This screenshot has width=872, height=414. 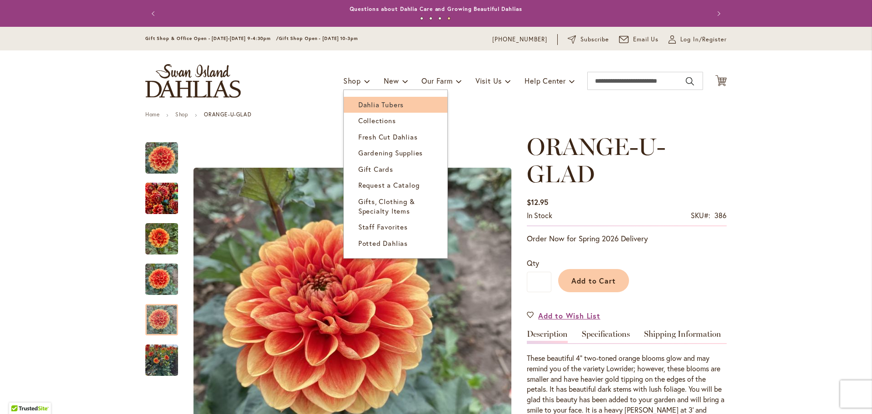 What do you see at coordinates (537, 202) in the screenshot?
I see `span: $12.95` at bounding box center [537, 202].